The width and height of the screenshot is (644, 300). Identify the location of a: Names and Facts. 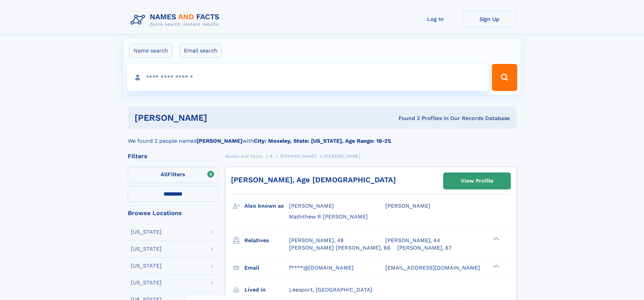
(244, 156).